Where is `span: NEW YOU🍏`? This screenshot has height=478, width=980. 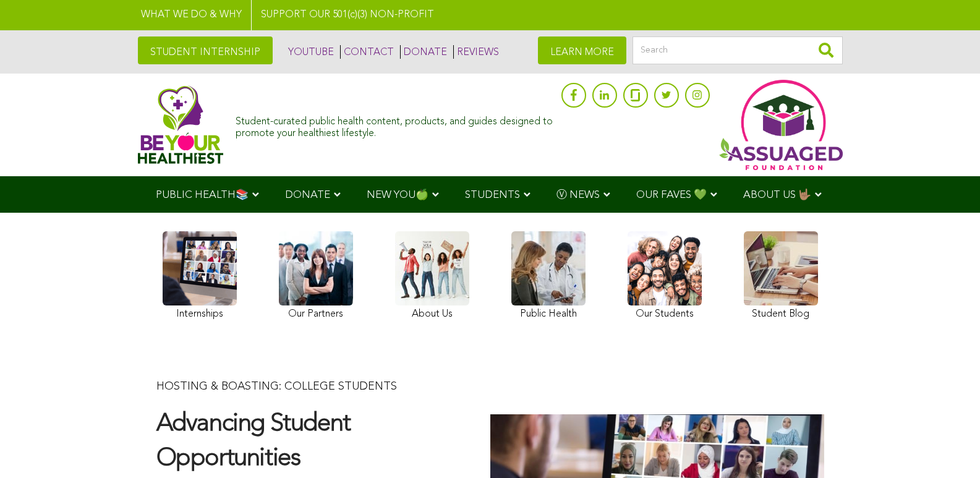
span: NEW YOU🍏 is located at coordinates (397, 194).